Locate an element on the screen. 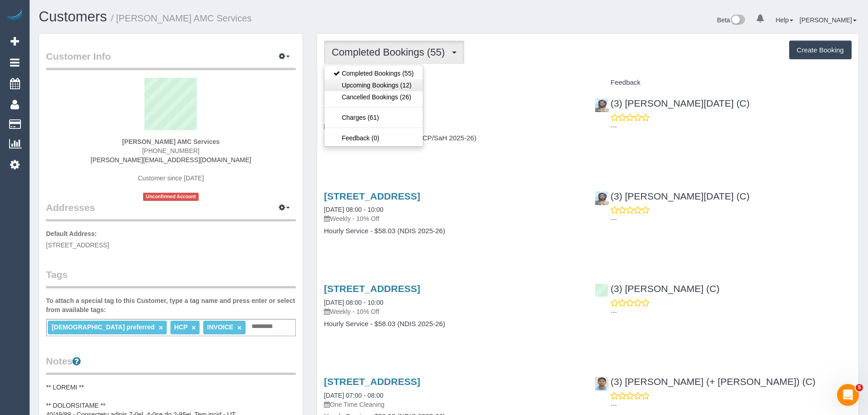 The image size is (868, 415). a: Cancelled Bookings (26) is located at coordinates (374, 97).